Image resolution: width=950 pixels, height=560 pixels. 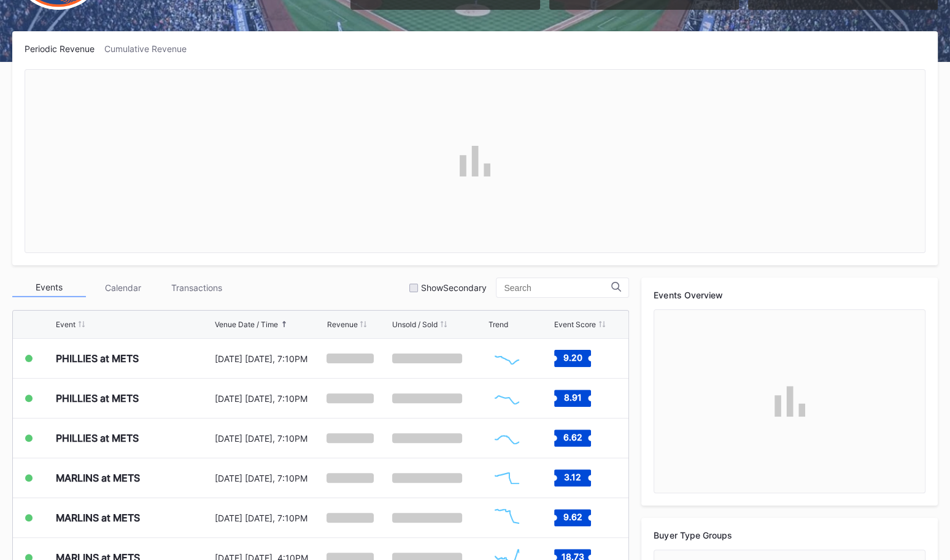 I want to click on div: Events Overview, so click(x=789, y=295).